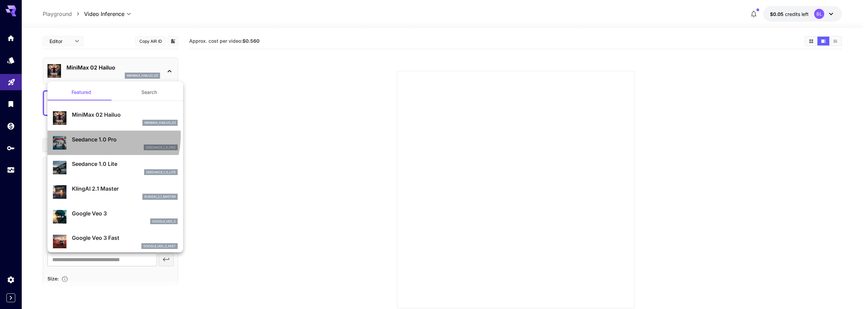 The image size is (868, 309). Describe the element at coordinates (160, 197) in the screenshot. I see `p: klingai_2_1_master` at that location.